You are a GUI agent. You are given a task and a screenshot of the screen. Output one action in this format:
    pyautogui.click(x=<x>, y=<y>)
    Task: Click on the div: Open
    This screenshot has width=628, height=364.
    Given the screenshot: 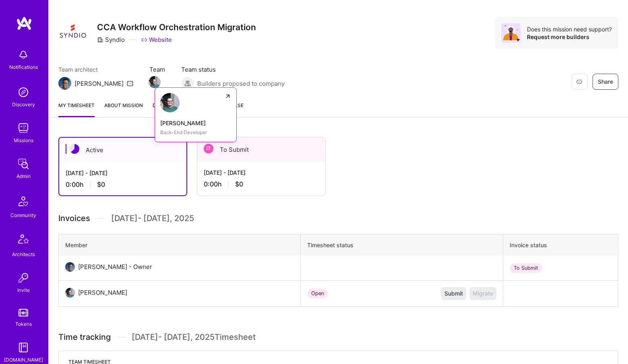 What is the action you would take?
    pyautogui.click(x=318, y=293)
    